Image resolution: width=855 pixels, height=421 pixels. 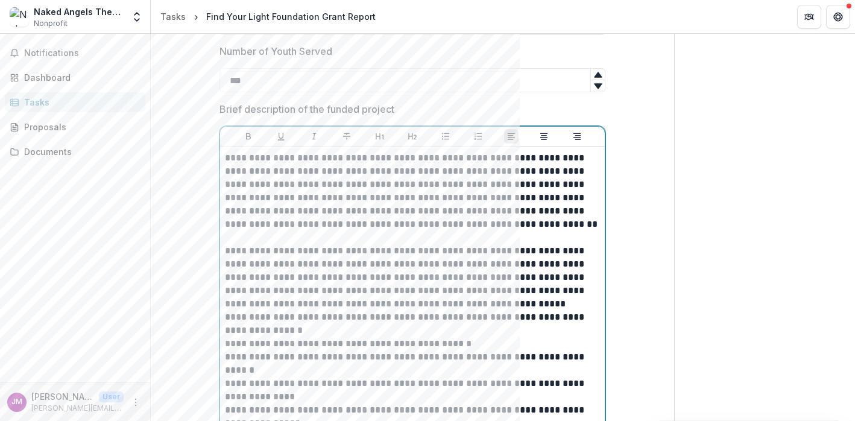 I want to click on div: Documents, so click(x=80, y=151).